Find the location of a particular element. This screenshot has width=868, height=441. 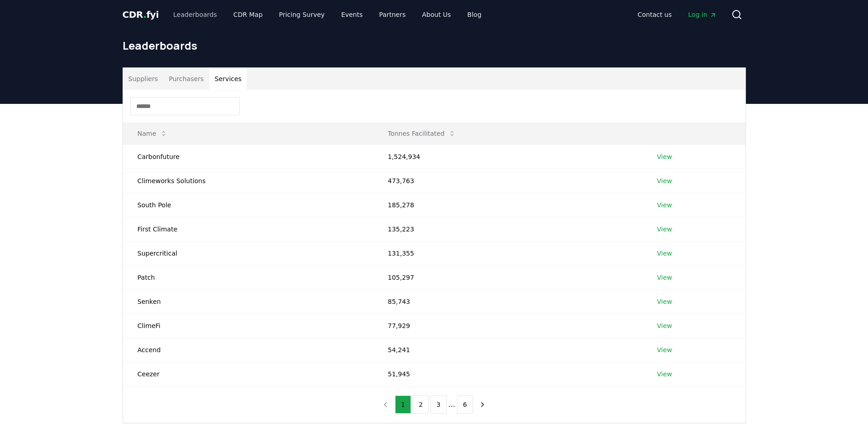

button: 6 is located at coordinates (464, 404).